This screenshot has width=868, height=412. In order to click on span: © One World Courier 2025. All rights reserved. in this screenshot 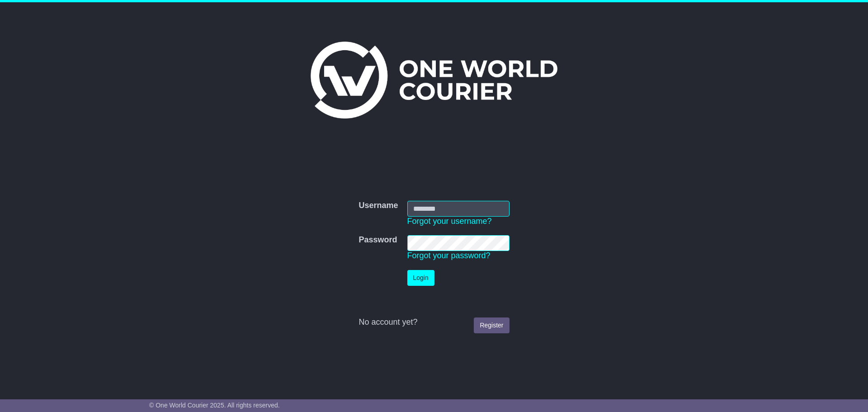, I will do `click(215, 405)`.